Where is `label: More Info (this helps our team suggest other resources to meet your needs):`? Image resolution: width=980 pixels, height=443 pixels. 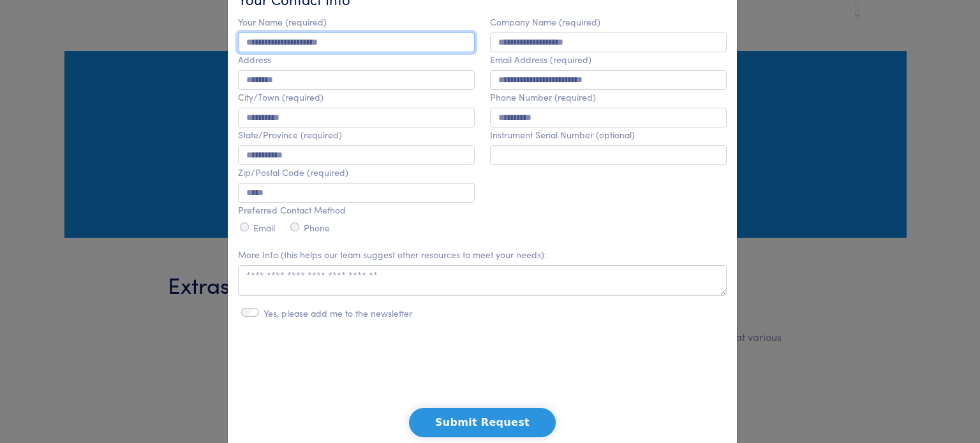
label: More Info (this helps our team suggest other resources to meet your needs): is located at coordinates (393, 254).